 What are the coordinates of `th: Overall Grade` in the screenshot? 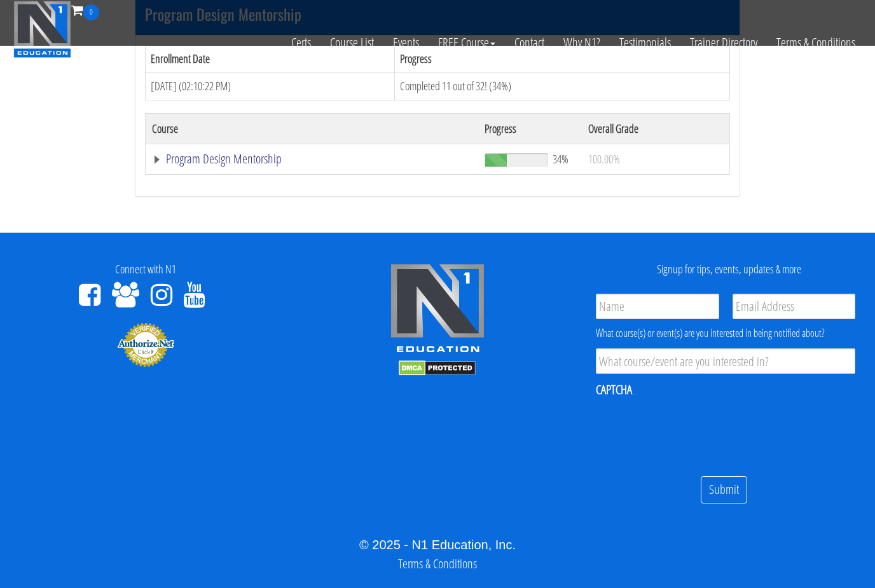 It's located at (656, 128).